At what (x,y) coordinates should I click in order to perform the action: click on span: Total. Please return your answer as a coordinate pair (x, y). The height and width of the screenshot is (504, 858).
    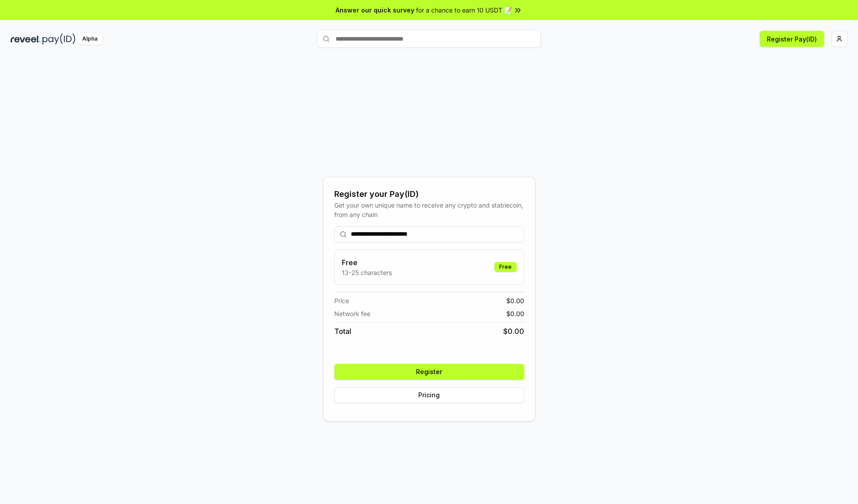
    Looking at the image, I should click on (343, 331).